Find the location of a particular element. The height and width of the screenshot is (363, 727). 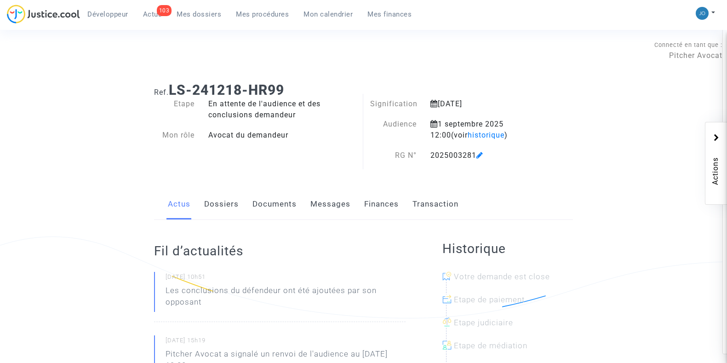

span: Mes dossiers is located at coordinates (199, 14).